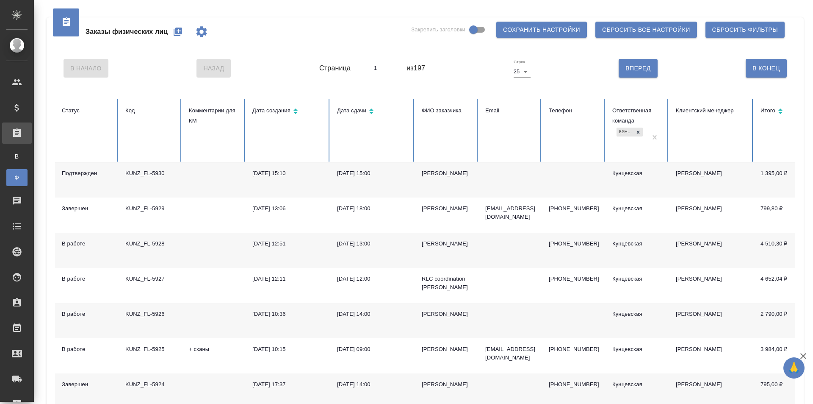 This screenshot has height=404, width=813. I want to click on div: Подтвержден, so click(87, 173).